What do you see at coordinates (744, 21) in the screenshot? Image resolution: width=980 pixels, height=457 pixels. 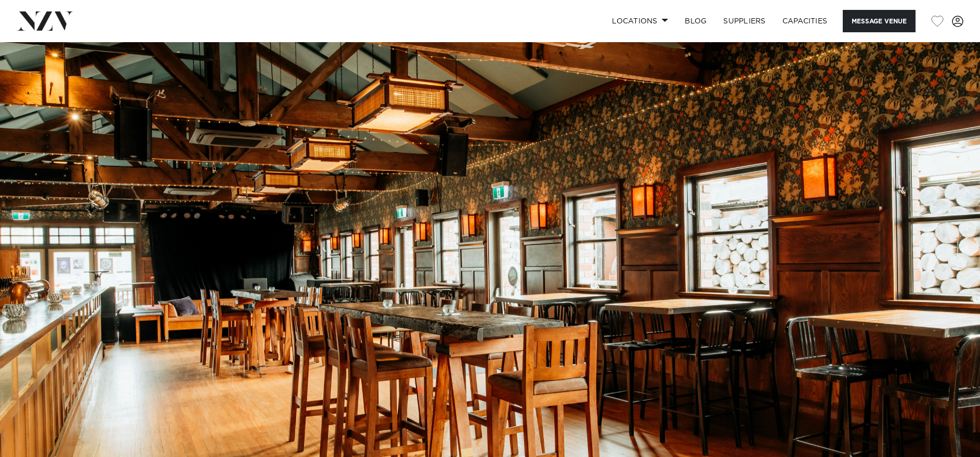 I see `a: SUPPLIERS` at bounding box center [744, 21].